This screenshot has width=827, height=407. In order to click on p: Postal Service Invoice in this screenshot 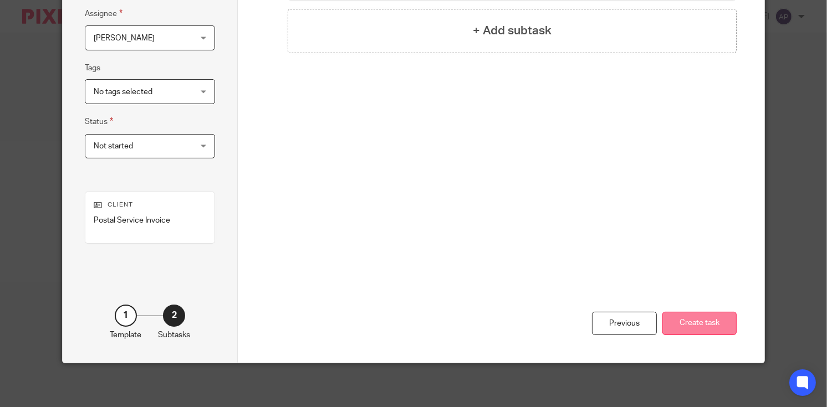, I will do `click(150, 221)`.